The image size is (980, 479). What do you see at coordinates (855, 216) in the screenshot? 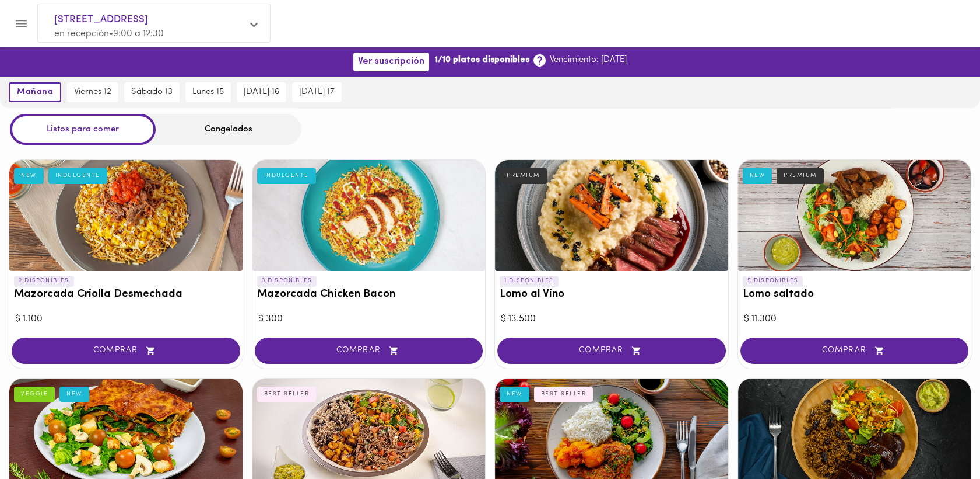
I see `div: Lomo saltado` at bounding box center [855, 216].